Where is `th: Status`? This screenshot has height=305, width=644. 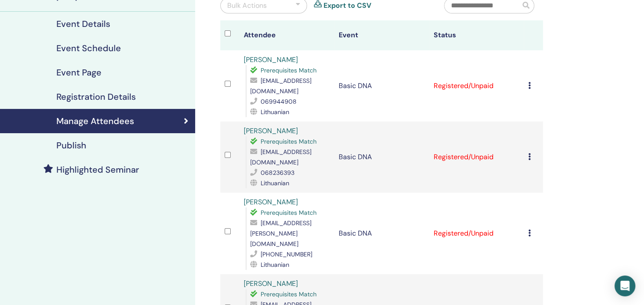 th: Status is located at coordinates (476, 35).